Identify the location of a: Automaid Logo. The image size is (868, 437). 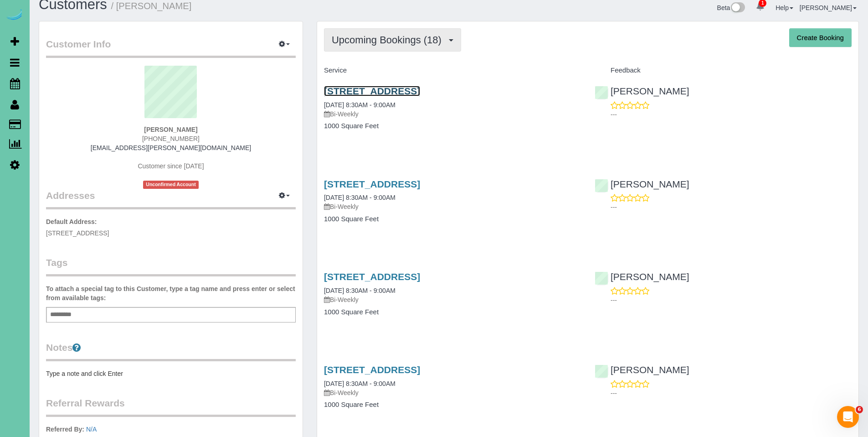
(15, 16).